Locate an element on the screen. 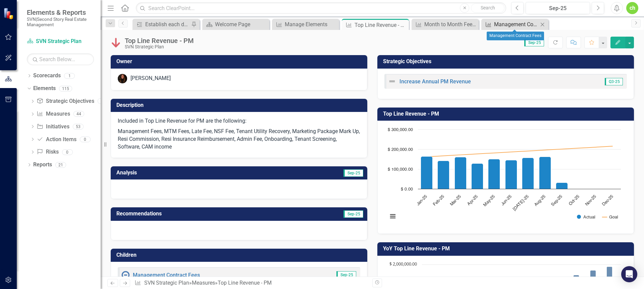  path: Sep-25, 31,844.43. Actual. is located at coordinates (562, 186).